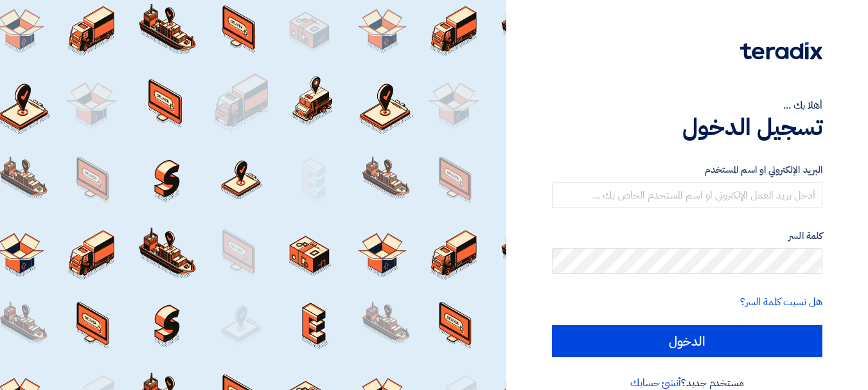 The width and height of the screenshot is (868, 390). Describe the element at coordinates (687, 341) in the screenshot. I see `input: الدخول` at that location.